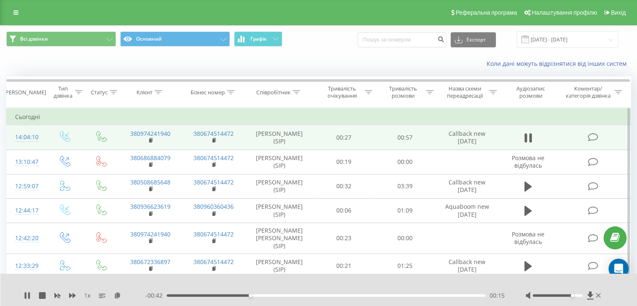 The width and height of the screenshot is (637, 306). What do you see at coordinates (258, 39) in the screenshot?
I see `button: Графік` at bounding box center [258, 39].